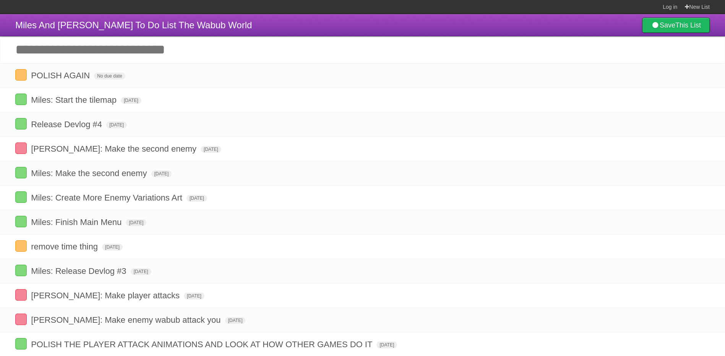  I want to click on span: Miles: Make the second enemy, so click(90, 173).